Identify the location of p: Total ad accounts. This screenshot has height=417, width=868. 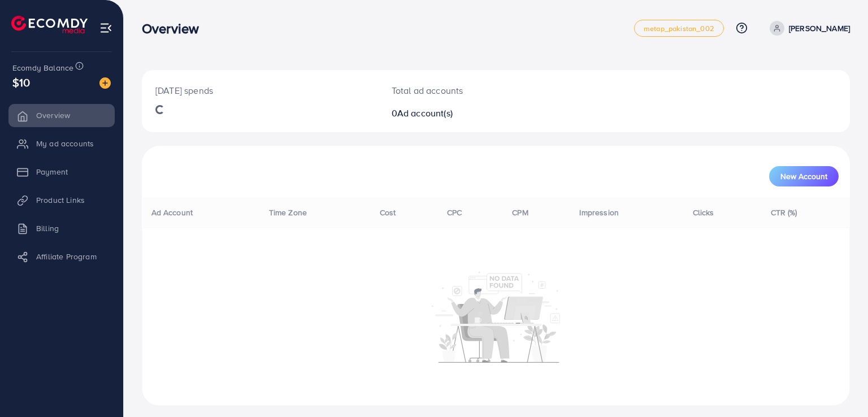
(466, 90).